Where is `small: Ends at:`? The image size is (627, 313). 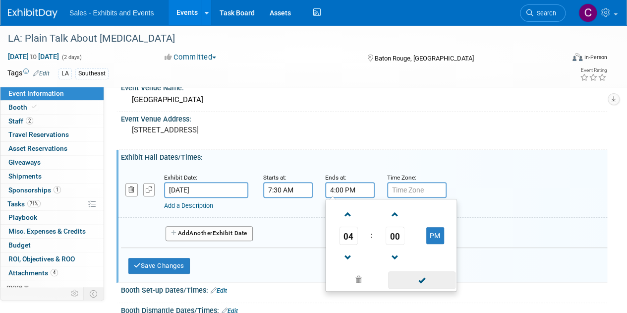
small: Ends at: is located at coordinates (335, 177).